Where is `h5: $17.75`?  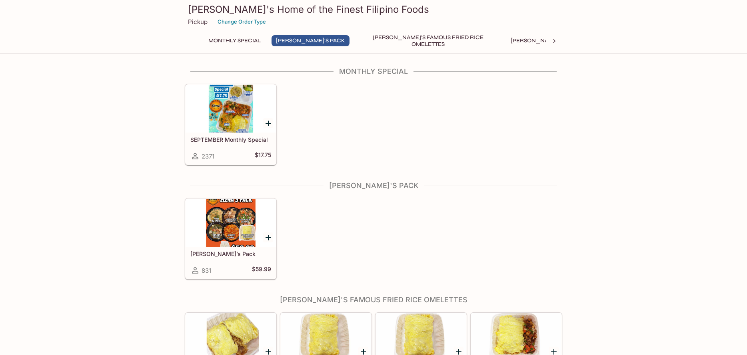 h5: $17.75 is located at coordinates (263, 156).